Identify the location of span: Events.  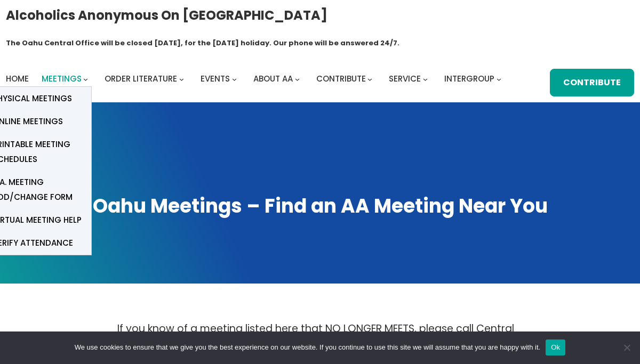
(215, 78).